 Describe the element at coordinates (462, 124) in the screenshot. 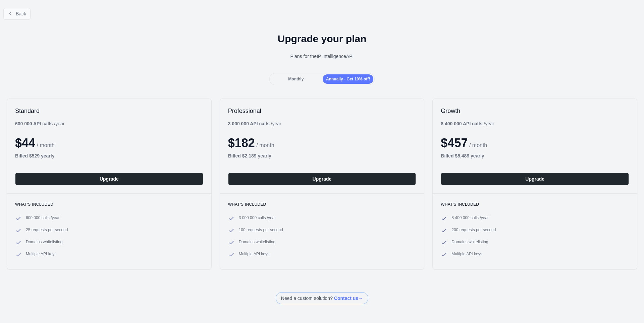

I see `b: 8 400 000 API calls` at that location.